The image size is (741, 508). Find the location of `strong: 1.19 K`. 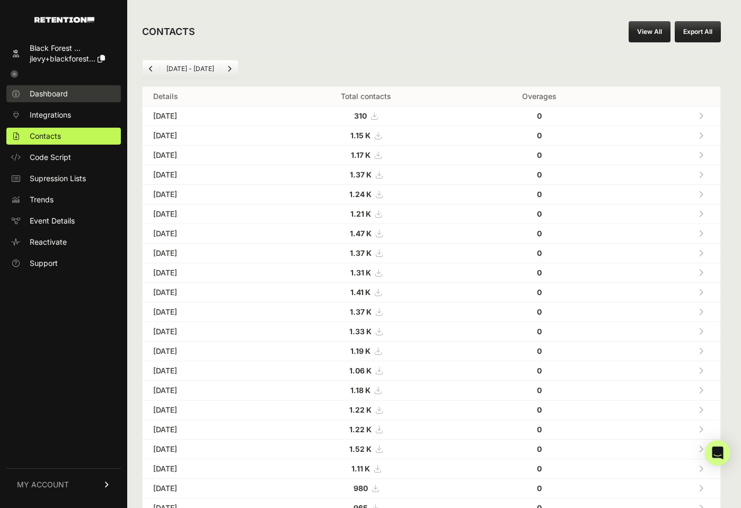

strong: 1.19 K is located at coordinates (361, 351).